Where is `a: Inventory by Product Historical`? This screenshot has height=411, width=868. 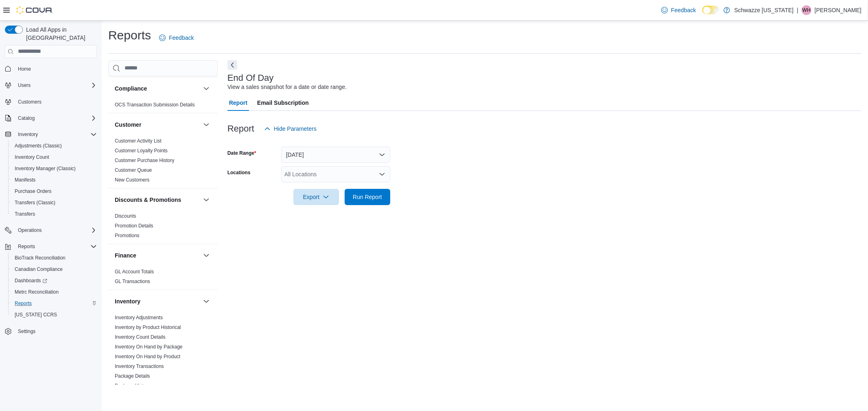 a: Inventory by Product Historical is located at coordinates (148, 328).